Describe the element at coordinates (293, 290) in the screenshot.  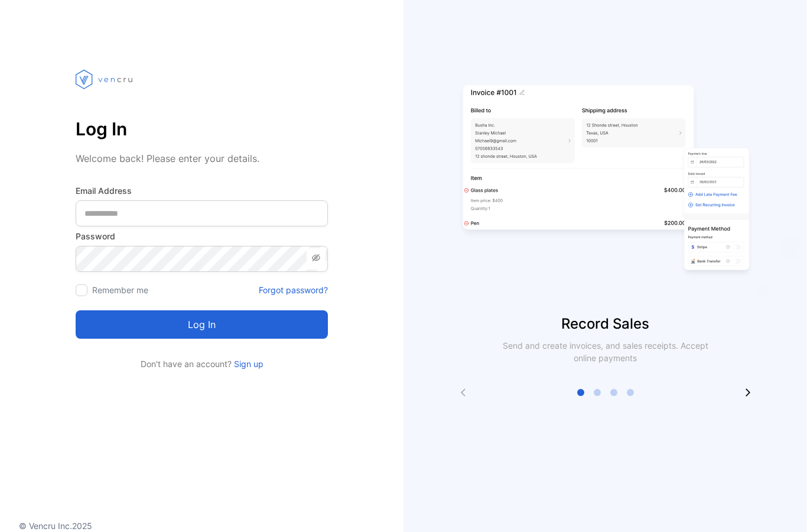
I see `a: Forgot password?` at that location.